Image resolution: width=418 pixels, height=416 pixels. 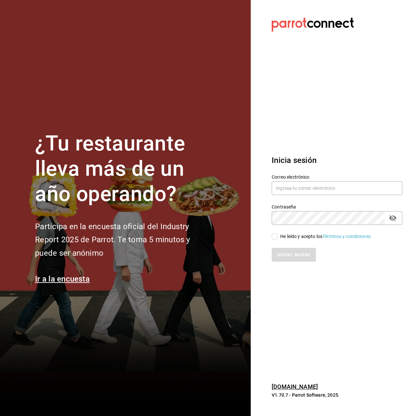 What do you see at coordinates (393, 218) in the screenshot?
I see `button: passwordField` at bounding box center [393, 218].